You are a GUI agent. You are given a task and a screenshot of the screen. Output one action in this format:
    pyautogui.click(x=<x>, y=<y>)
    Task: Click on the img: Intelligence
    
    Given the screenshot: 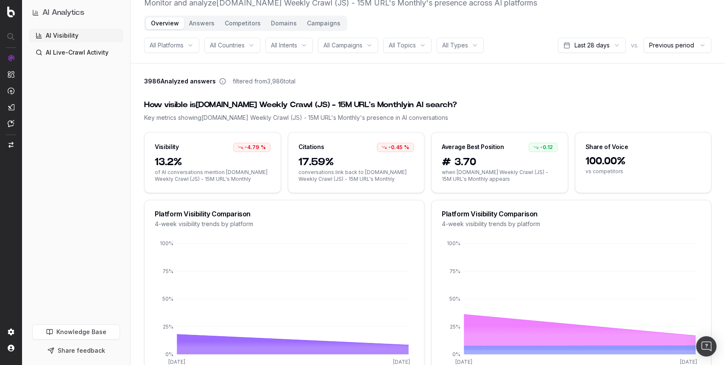 What is the action you would take?
    pyautogui.click(x=11, y=74)
    